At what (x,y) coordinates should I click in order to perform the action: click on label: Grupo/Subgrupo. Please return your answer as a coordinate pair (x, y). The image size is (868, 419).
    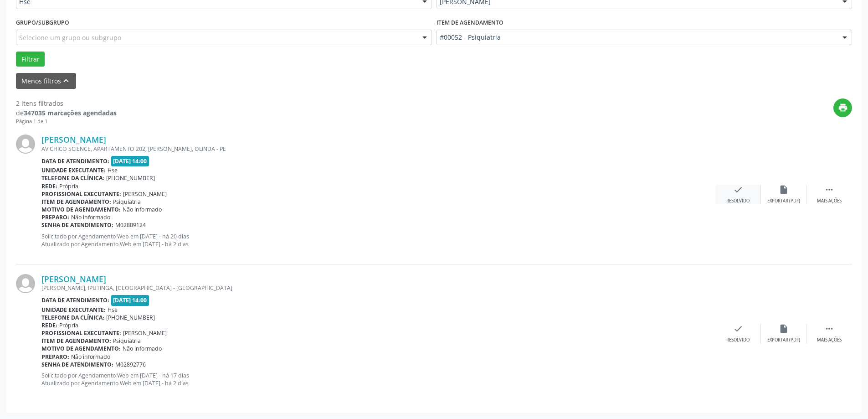
    Looking at the image, I should click on (42, 23).